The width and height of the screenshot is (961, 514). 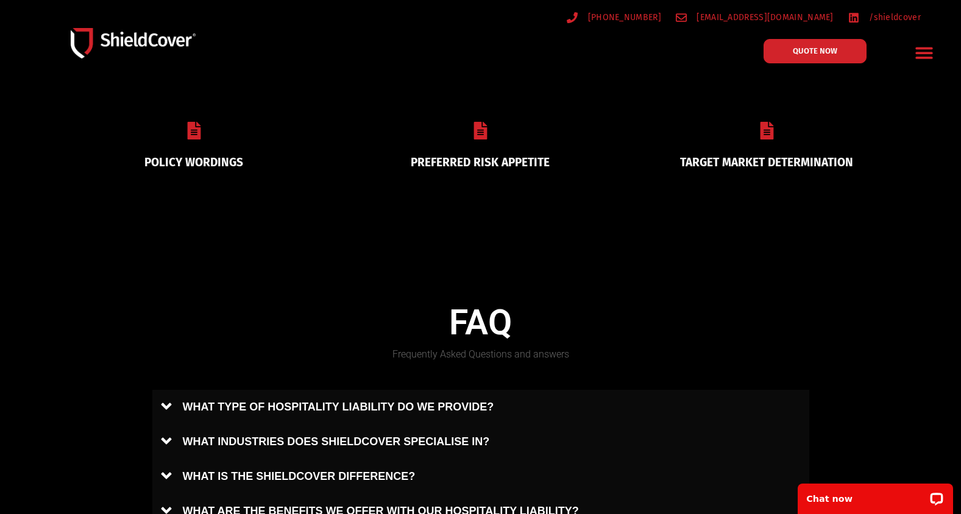 I want to click on a: WHAT INDUSTRIES DOES SHIELDCOVER SPECIALISE IN?, so click(x=481, y=442).